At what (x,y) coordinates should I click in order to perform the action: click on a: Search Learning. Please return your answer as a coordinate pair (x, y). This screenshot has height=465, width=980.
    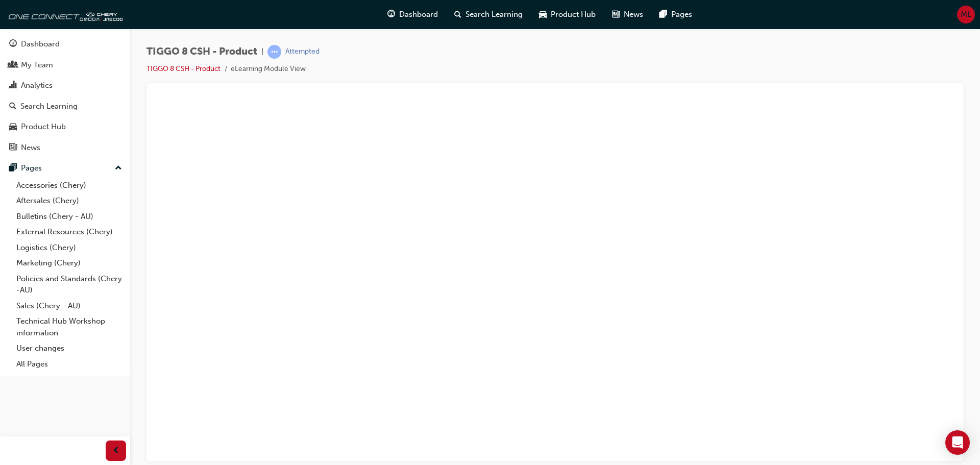
    Looking at the image, I should click on (65, 106).